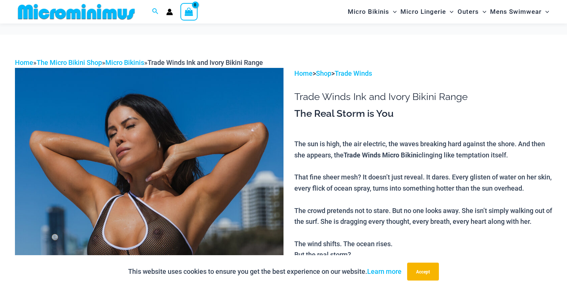 Image resolution: width=567 pixels, height=288 pixels. What do you see at coordinates (519, 12) in the screenshot?
I see `a: Mens SwimwearMenu ToggleMenu Toggle` at bounding box center [519, 12].